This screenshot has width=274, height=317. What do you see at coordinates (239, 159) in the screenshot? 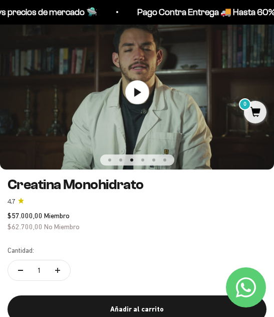
I see `span: Enviar` at bounding box center [239, 159].